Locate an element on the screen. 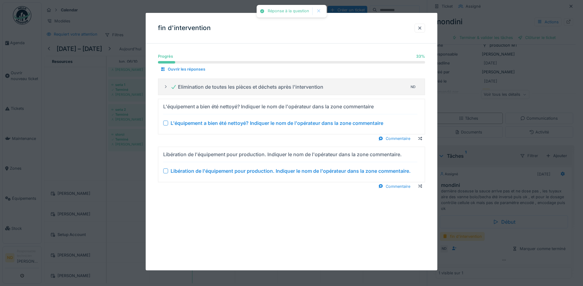 This screenshot has width=583, height=286. div: Ouvrir les réponses is located at coordinates (183, 69).